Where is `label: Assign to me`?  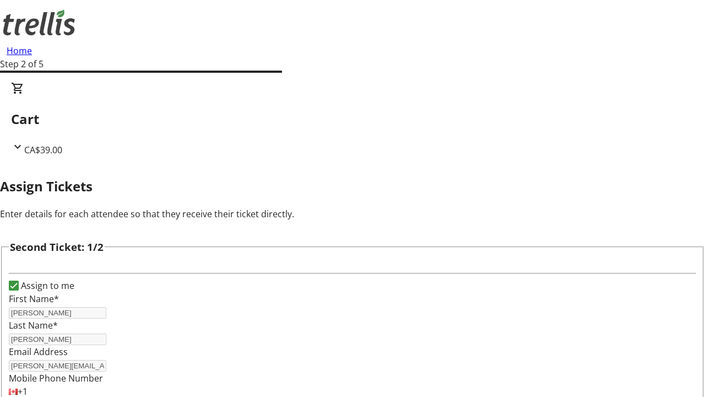
label: Assign to me is located at coordinates (46, 285).